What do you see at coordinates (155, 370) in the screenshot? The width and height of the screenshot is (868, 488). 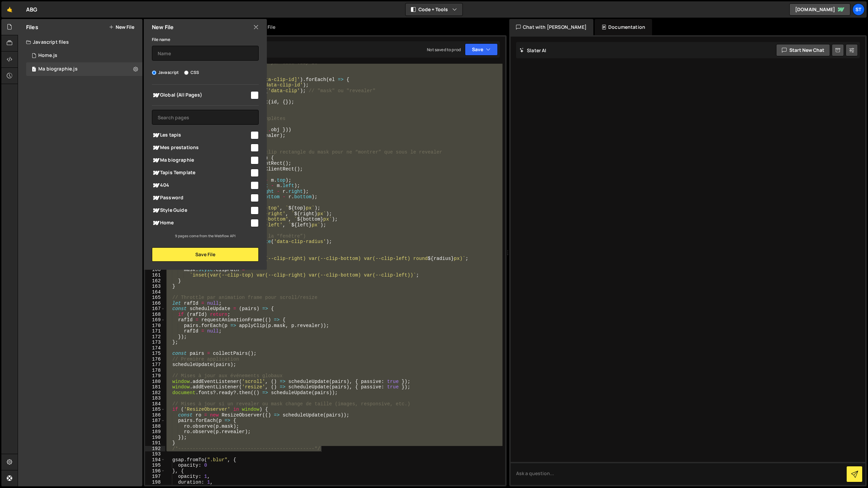 I see `div: 178` at bounding box center [155, 370].